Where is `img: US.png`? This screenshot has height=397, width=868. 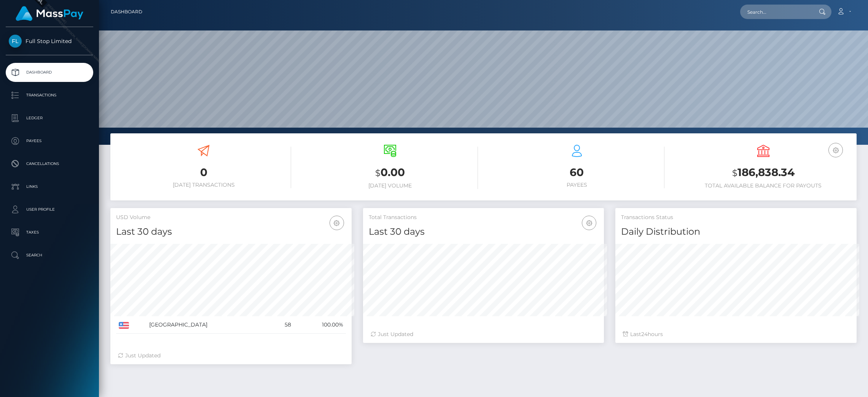
img: US.png is located at coordinates (123, 325).